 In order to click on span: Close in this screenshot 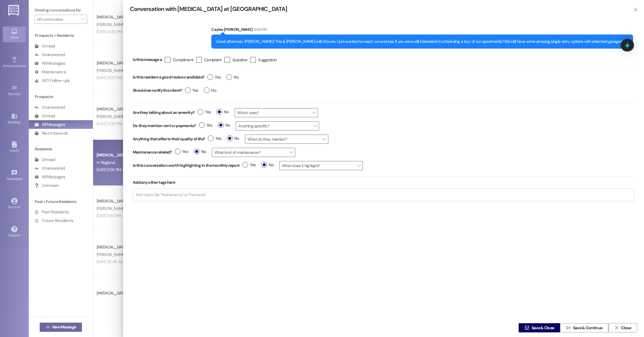, I will do `click(626, 328)`.